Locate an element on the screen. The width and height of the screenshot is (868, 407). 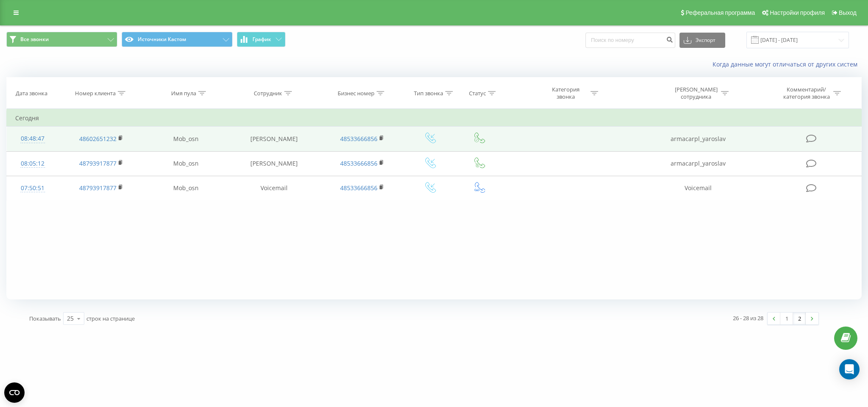
div: 07:50:51 is located at coordinates (33, 187).